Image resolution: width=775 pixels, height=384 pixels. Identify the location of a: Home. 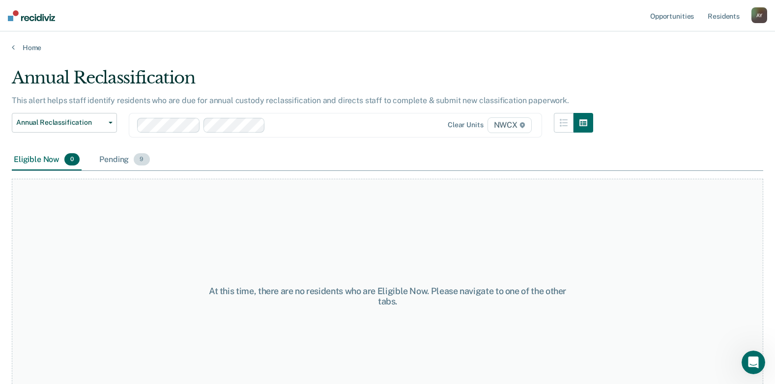
(387, 48).